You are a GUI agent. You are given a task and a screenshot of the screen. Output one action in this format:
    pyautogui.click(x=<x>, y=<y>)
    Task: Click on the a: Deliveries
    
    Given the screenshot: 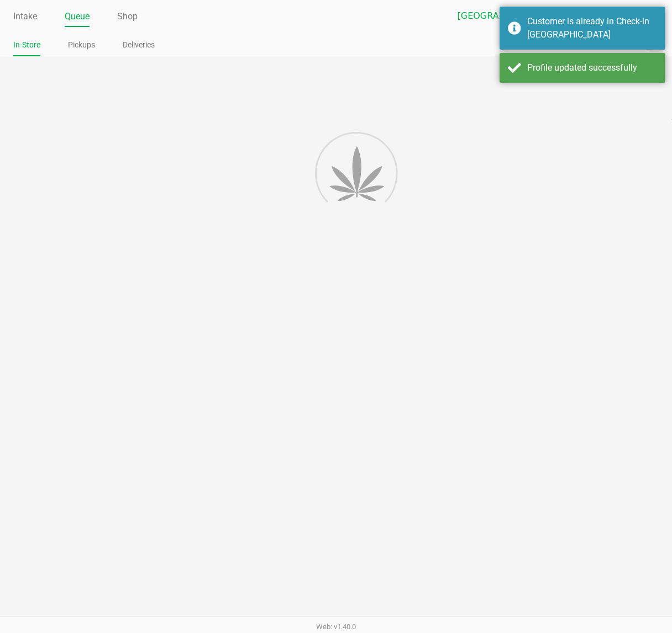 What is the action you would take?
    pyautogui.click(x=139, y=45)
    